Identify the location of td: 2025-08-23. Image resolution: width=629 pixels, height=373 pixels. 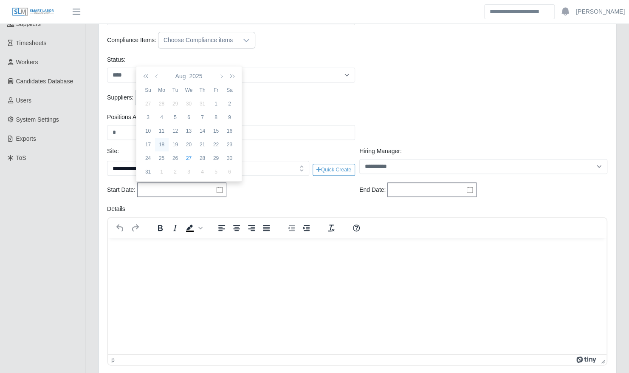
(230, 145).